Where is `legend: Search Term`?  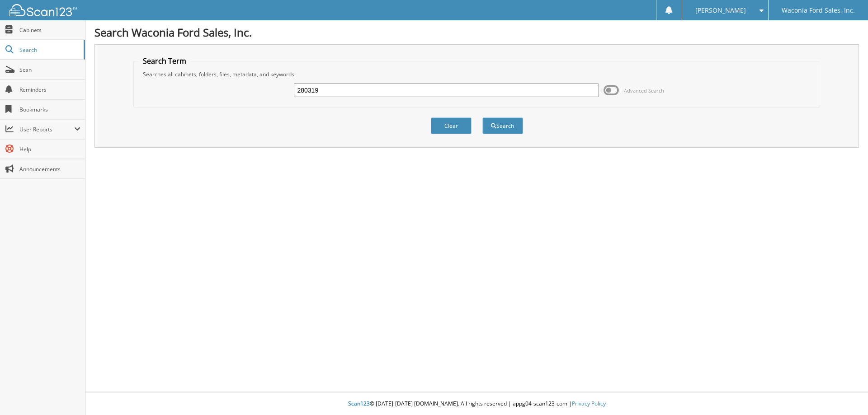
legend: Search Term is located at coordinates (165, 61).